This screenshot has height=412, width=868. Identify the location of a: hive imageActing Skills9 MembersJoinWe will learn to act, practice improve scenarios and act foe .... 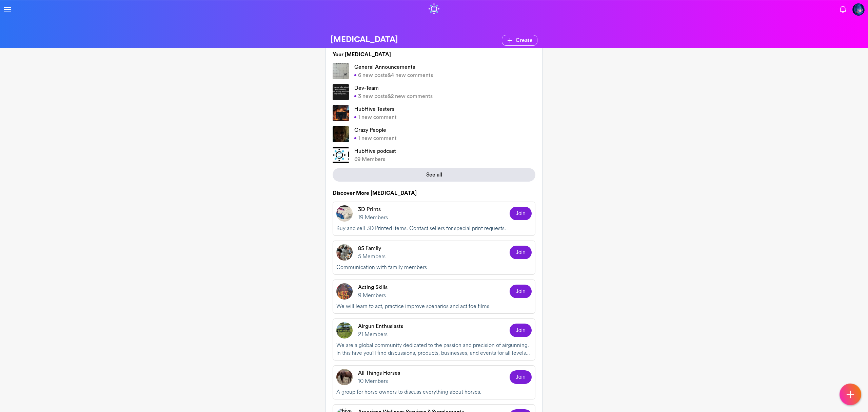
(434, 297).